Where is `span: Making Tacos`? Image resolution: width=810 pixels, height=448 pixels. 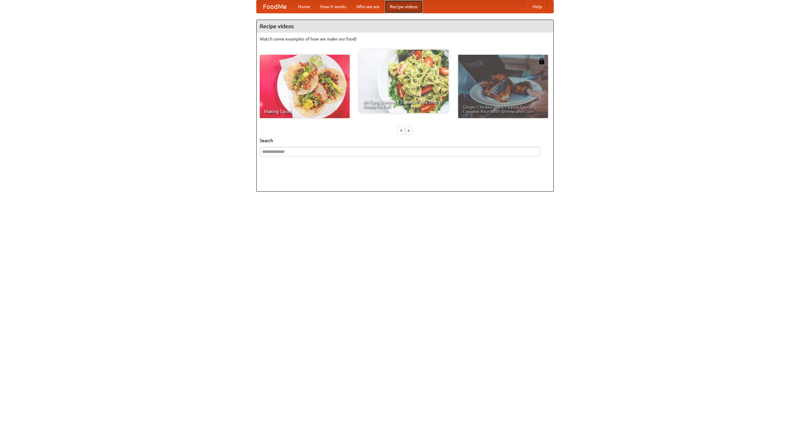
span: Making Tacos is located at coordinates (305, 111).